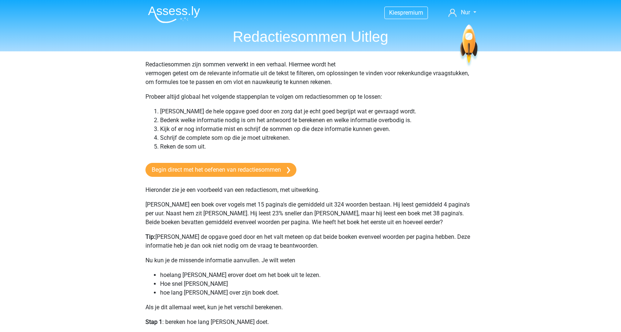 The image size is (621, 332). I want to click on span: premium, so click(411, 12).